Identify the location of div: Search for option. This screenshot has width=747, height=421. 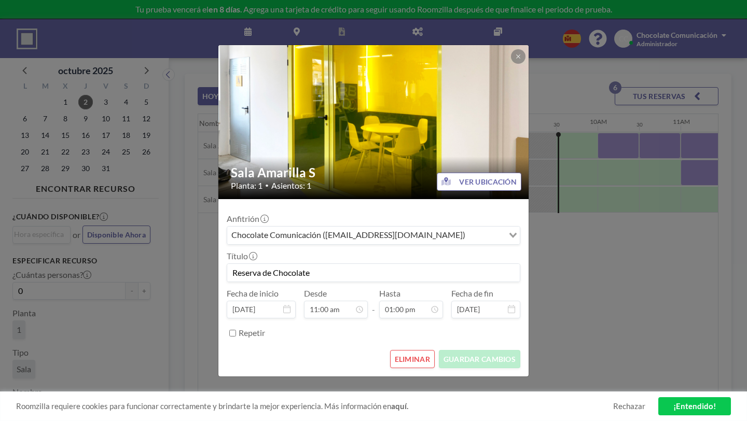
(374, 236).